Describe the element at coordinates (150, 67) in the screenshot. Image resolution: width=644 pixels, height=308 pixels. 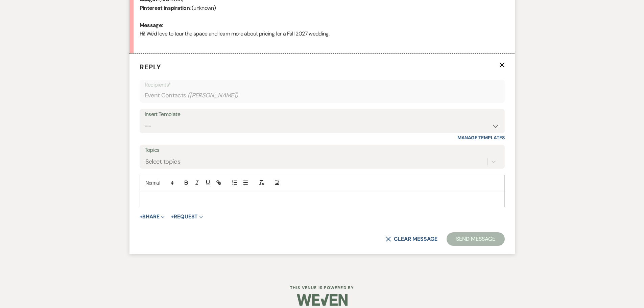
I see `span: Reply` at that location.